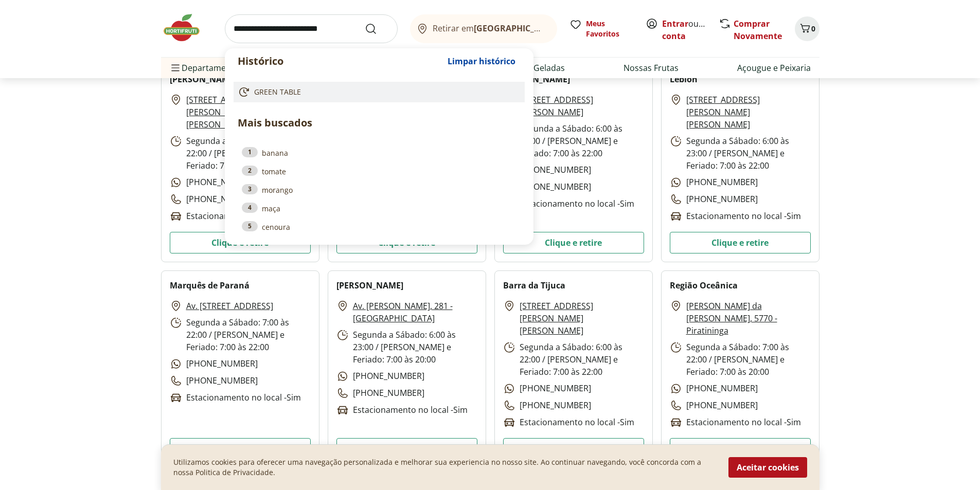 Image resolution: width=980 pixels, height=490 pixels. What do you see at coordinates (250, 152) in the screenshot?
I see `div: 1` at bounding box center [250, 152].